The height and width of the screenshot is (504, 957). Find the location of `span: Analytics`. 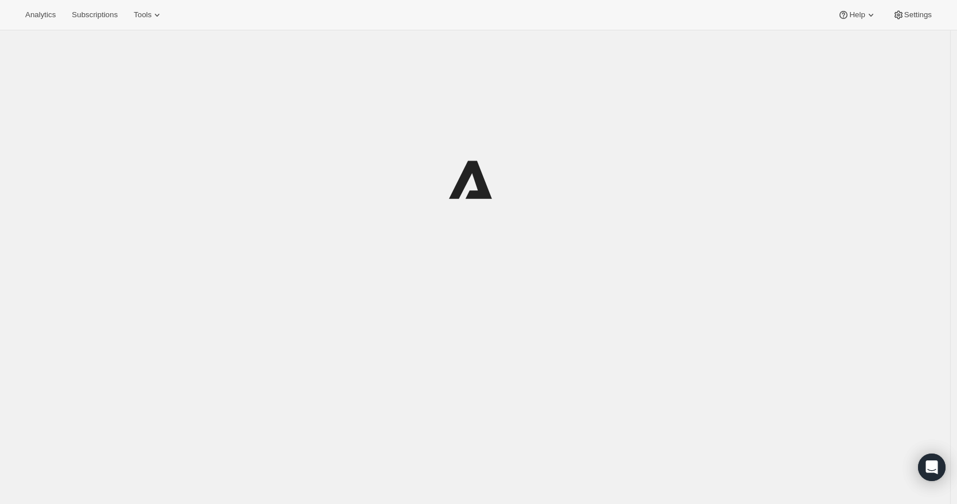

span: Analytics is located at coordinates (40, 15).